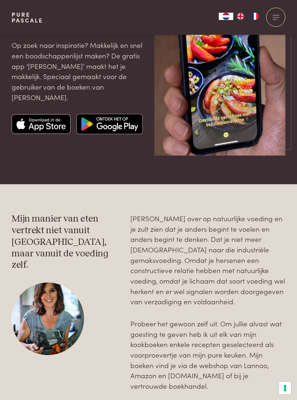  Describe the element at coordinates (110, 124) in the screenshot. I see `img: Google app store` at that location.